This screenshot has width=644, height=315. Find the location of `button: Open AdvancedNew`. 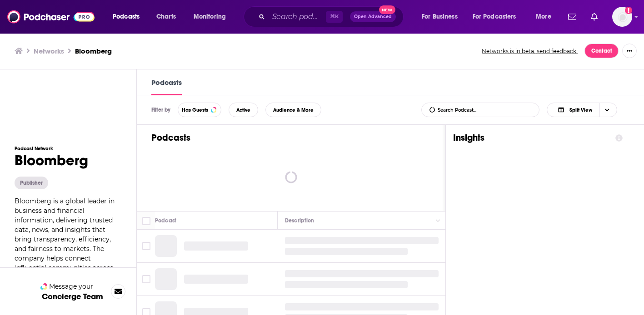

button: Open AdvancedNew is located at coordinates (372, 17).